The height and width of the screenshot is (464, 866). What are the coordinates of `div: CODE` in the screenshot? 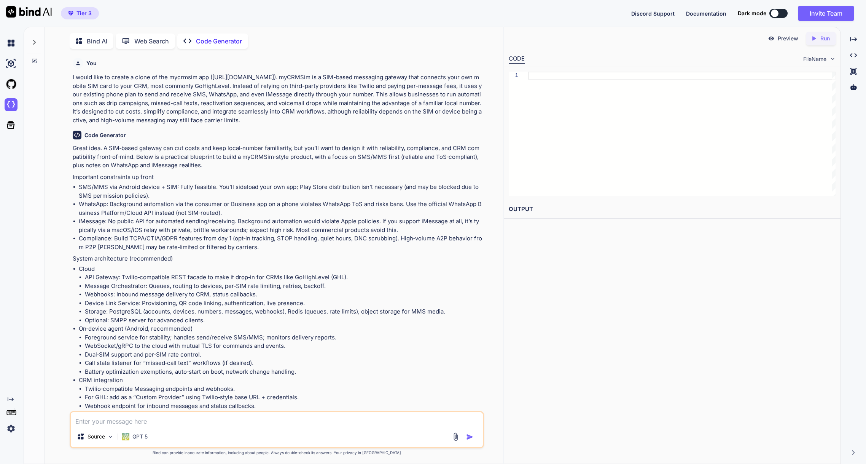 It's located at (517, 59).